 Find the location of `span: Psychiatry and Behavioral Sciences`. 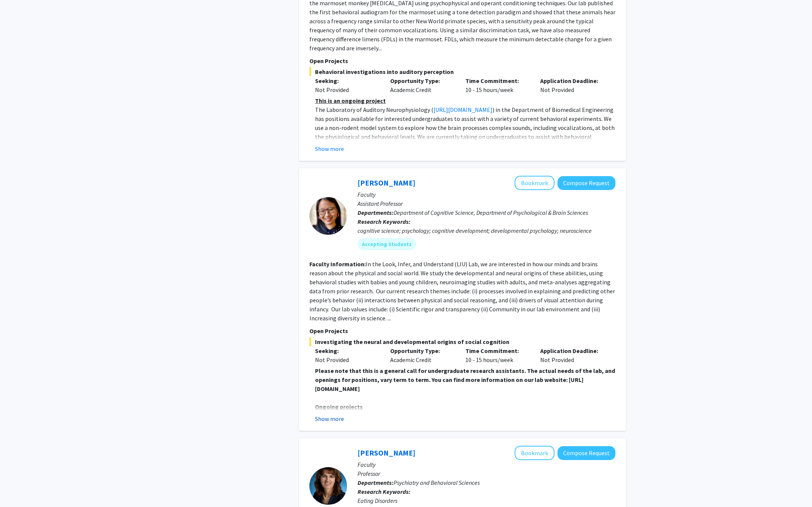

span: Psychiatry and Behavioral Sciences is located at coordinates (436, 482).